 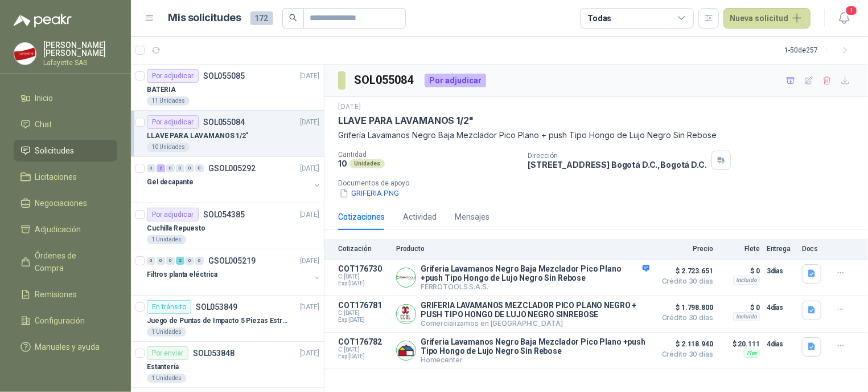 What do you see at coordinates (56, 294) in the screenshot?
I see `span: Remisiones` at bounding box center [56, 294].